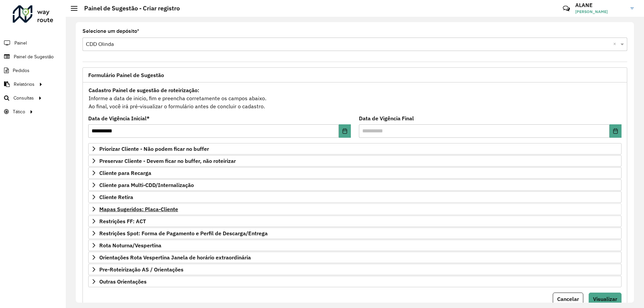 The width and height of the screenshot is (644, 308). What do you see at coordinates (568, 299) in the screenshot?
I see `span: Cancelar` at bounding box center [568, 299].